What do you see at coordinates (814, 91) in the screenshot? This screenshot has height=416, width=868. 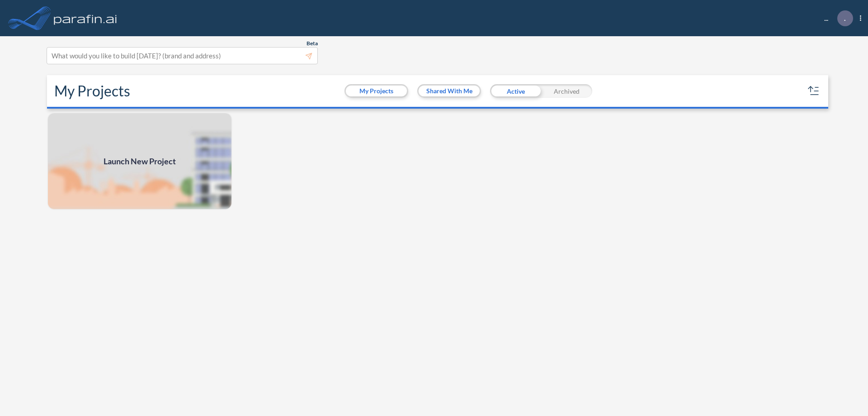 I see `button: sort` at bounding box center [814, 91].